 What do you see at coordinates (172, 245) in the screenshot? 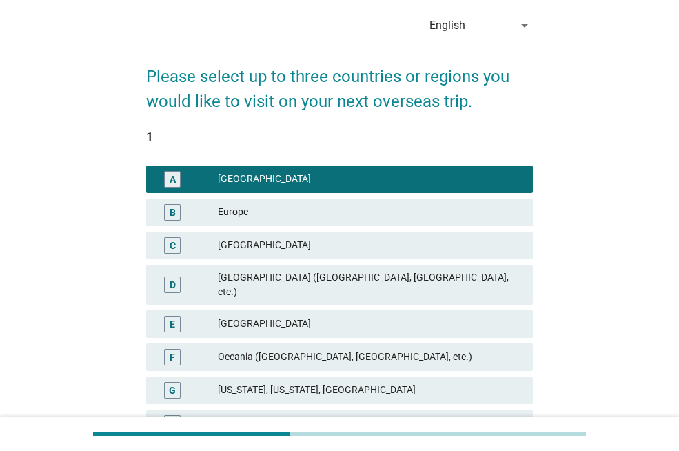
I see `div: C` at bounding box center [172, 245].